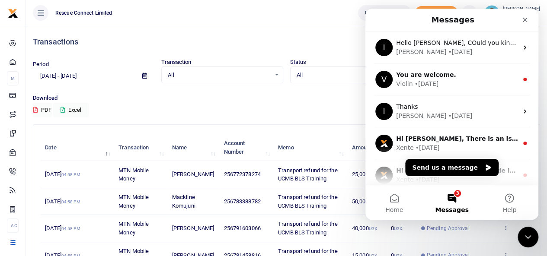  I want to click on span: Help, so click(144, 201).